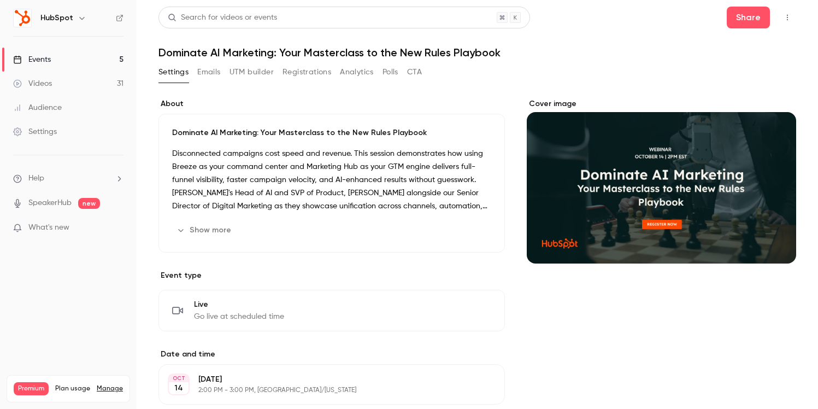 The height and width of the screenshot is (409, 818). What do you see at coordinates (332, 133) in the screenshot?
I see `p: Dominate AI Marketing: Your Masterclass to the New Rules Playbook` at bounding box center [332, 133].